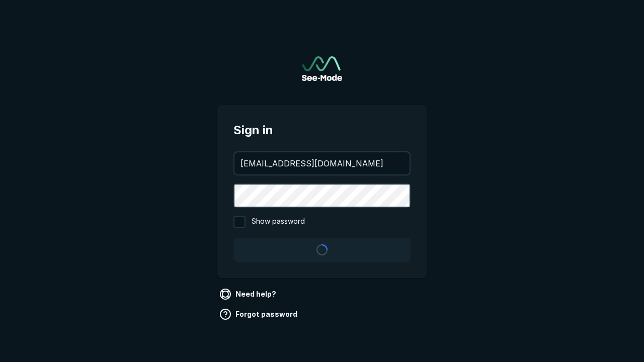  What do you see at coordinates (322, 130) in the screenshot?
I see `span: Sign in` at bounding box center [322, 130].